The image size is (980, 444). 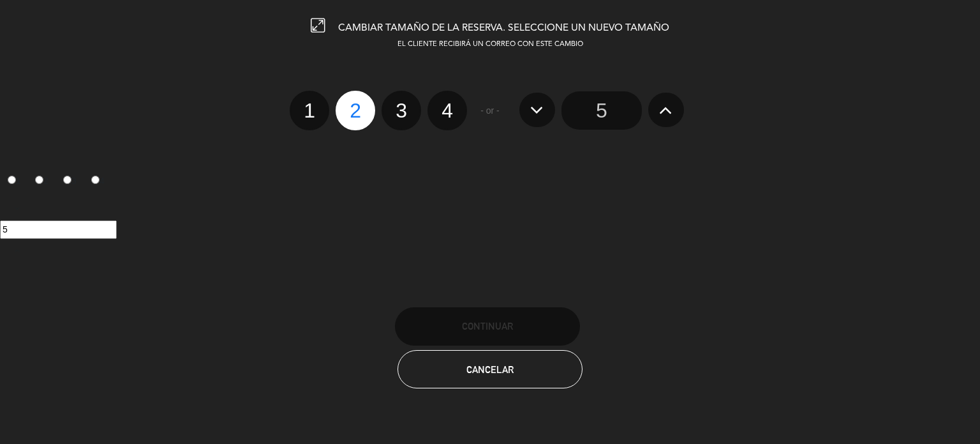 I want to click on span: Continuar, so click(x=488, y=326).